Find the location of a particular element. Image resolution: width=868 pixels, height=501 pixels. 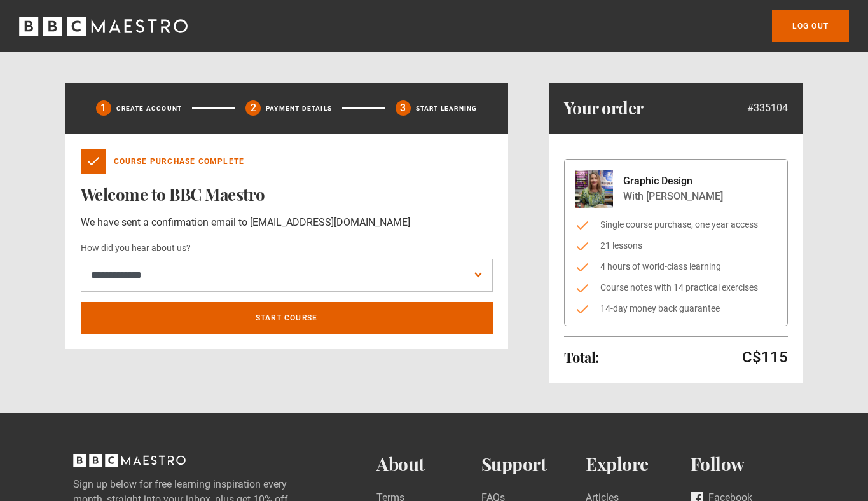

li: Course notes with 14 practical exercises is located at coordinates (677, 287).